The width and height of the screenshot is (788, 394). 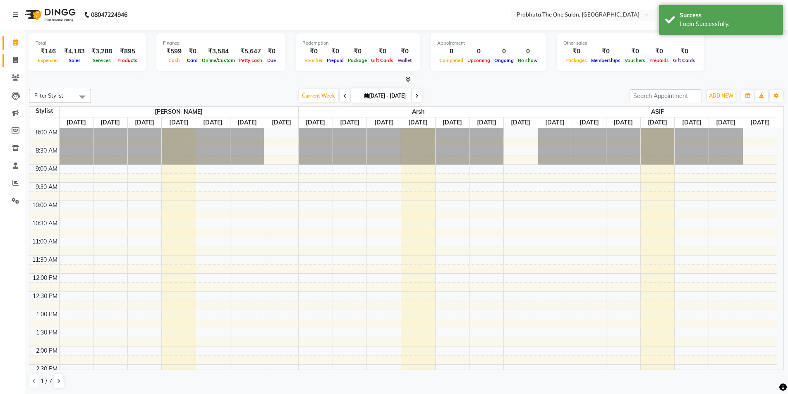 I want to click on span: Voucher, so click(x=314, y=60).